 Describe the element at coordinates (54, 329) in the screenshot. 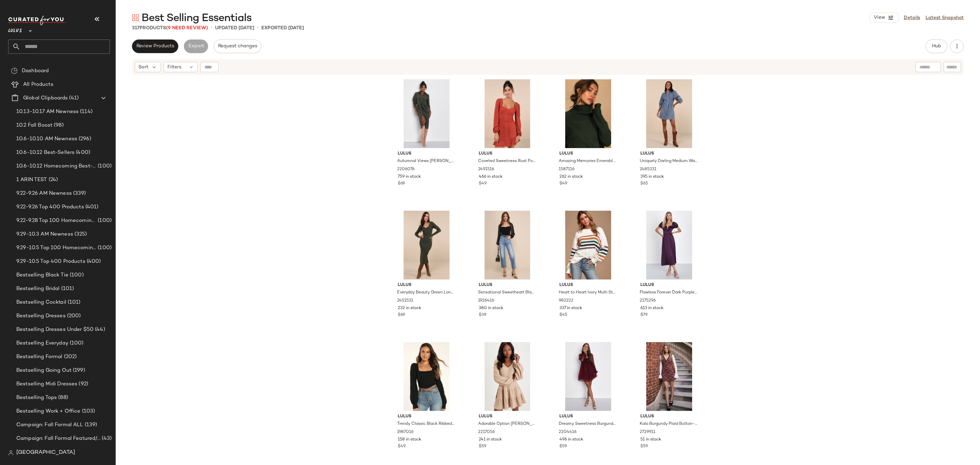

I see `span: Bestselling Dresses Under $50` at that location.